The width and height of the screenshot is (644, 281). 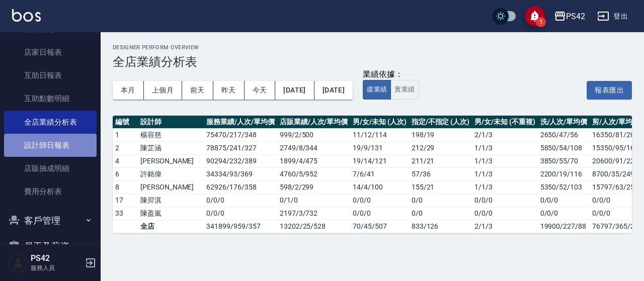 I want to click on td: 19900/227/88, so click(x=564, y=227).